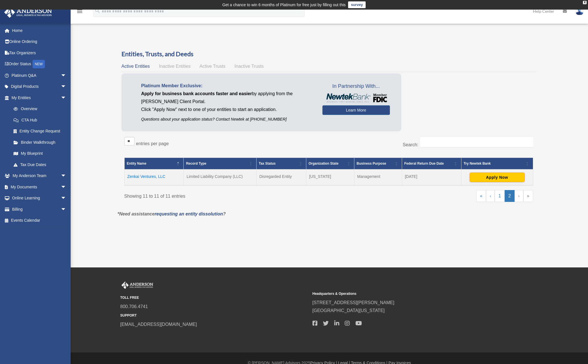 The width and height of the screenshot is (588, 364). I want to click on a: Platinum Q&Aarrow_drop_down, so click(39, 75).